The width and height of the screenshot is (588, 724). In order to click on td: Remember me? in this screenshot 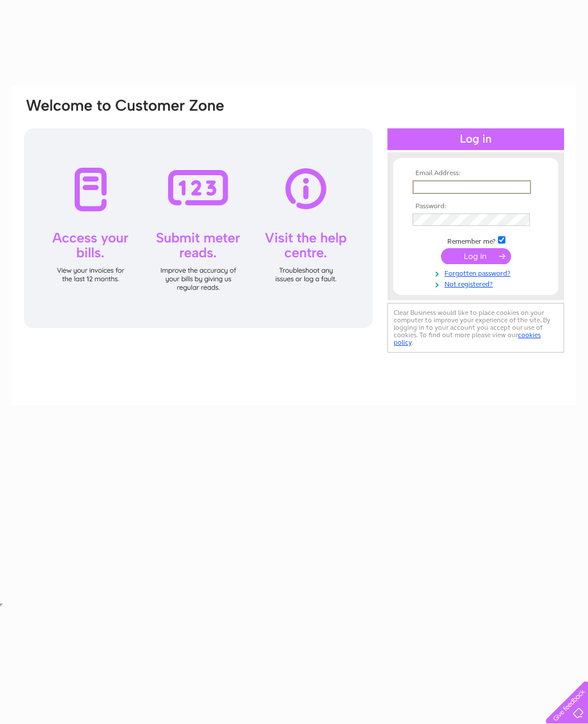, I will do `click(476, 240)`.